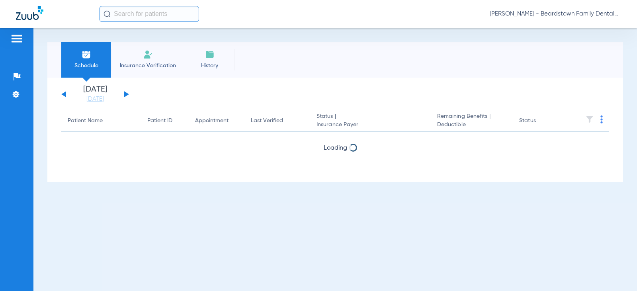 The height and width of the screenshot is (291, 637). I want to click on img: History, so click(210, 55).